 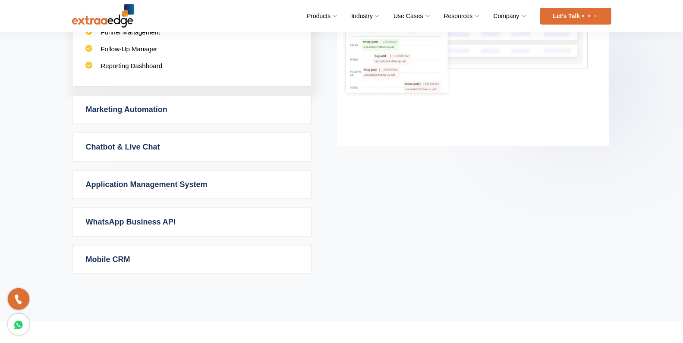 I want to click on li: Reporting Dashboard, so click(x=191, y=70).